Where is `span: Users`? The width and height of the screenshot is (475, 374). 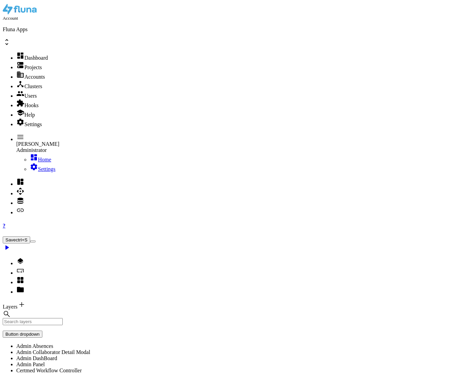 span: Users is located at coordinates (30, 96).